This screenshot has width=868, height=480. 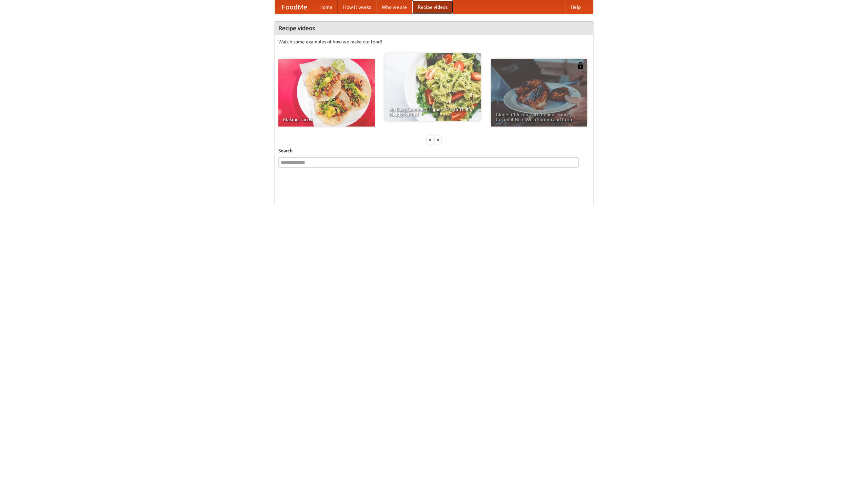 I want to click on a: Making Tacos, so click(x=326, y=92).